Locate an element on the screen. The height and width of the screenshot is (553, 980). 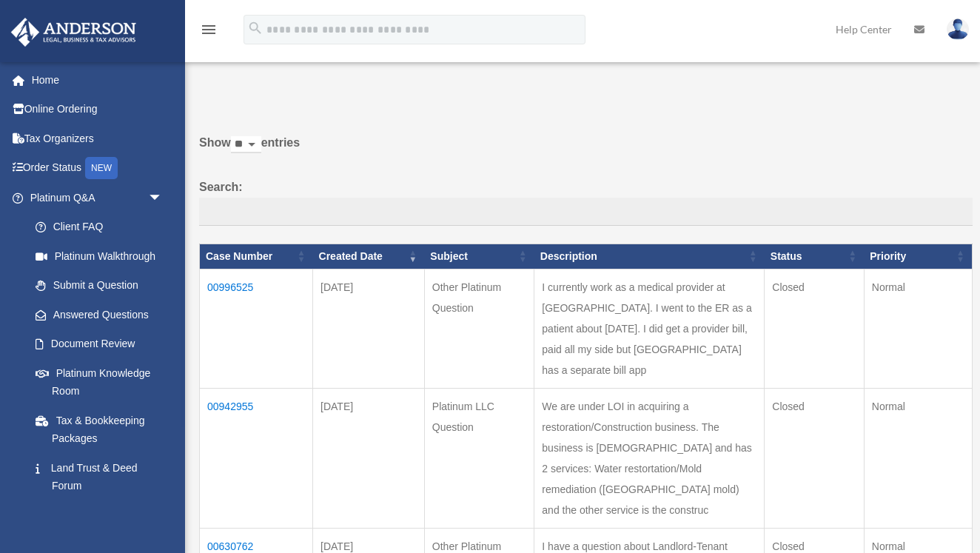
select: Showentries is located at coordinates (246, 144).